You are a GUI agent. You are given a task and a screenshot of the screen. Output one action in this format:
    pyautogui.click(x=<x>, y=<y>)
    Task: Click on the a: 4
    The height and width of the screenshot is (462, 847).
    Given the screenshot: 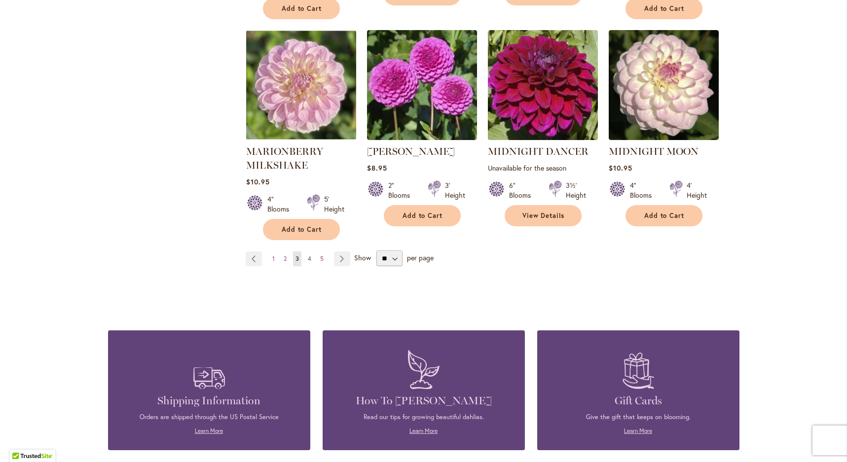 What is the action you would take?
    pyautogui.click(x=309, y=259)
    